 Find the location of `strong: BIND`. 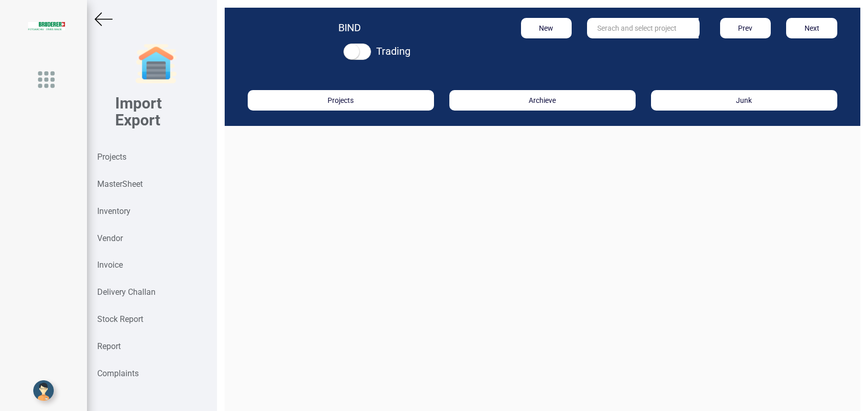

strong: BIND is located at coordinates (350, 27).